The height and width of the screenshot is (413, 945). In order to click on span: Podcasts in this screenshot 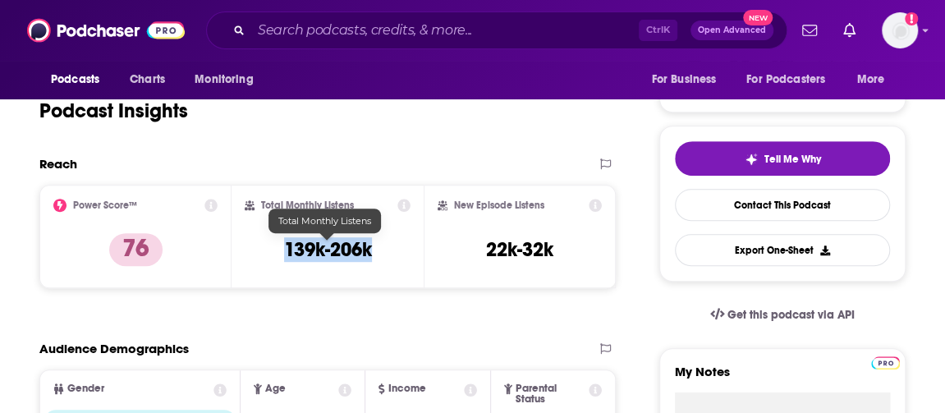, I will do `click(75, 80)`.